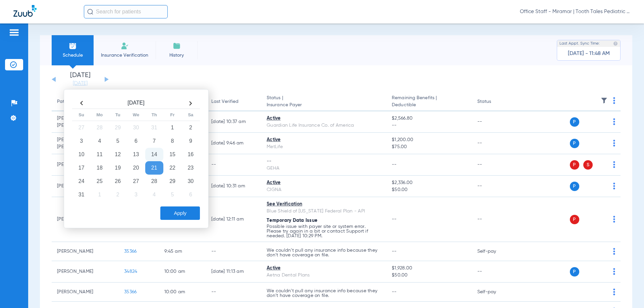 The image size is (644, 308). Describe the element at coordinates (176, 55) in the screenshot. I see `span: History` at that location.